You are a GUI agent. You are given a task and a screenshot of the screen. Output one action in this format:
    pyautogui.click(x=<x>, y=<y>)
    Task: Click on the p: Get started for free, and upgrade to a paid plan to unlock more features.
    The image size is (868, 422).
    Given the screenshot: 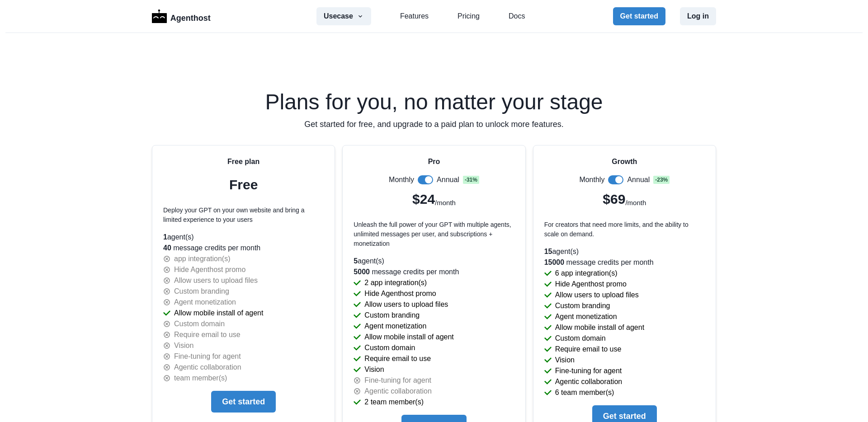 What is the action you would take?
    pyautogui.click(x=434, y=124)
    